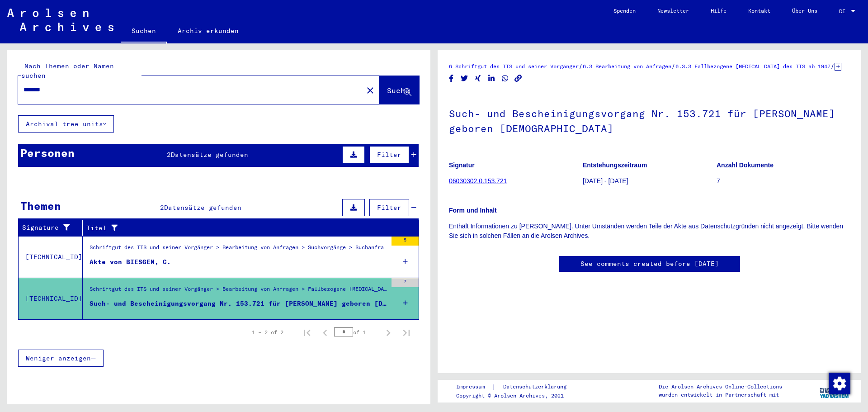  What do you see at coordinates (144, 32) in the screenshot?
I see `a: Suchen` at bounding box center [144, 32].